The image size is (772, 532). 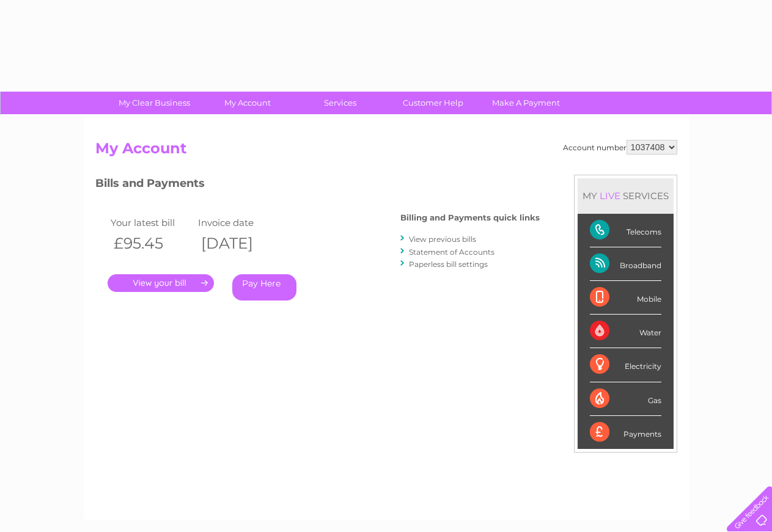 I want to click on a: Pay Here, so click(x=264, y=287).